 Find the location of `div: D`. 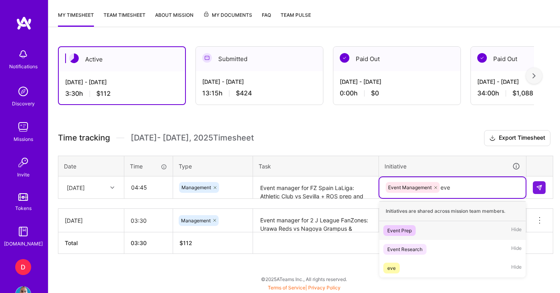

div: D is located at coordinates (23, 267).